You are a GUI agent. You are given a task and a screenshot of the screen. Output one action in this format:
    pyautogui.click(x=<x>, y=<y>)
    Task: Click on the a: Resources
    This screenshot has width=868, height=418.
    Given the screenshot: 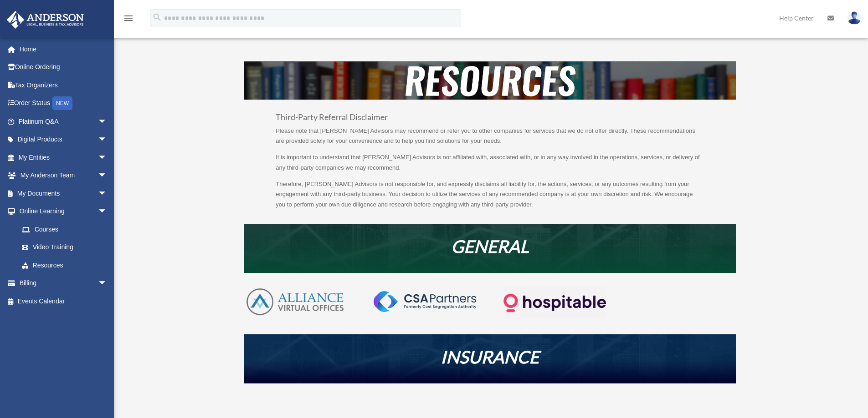 What is the action you would take?
    pyautogui.click(x=65, y=265)
    